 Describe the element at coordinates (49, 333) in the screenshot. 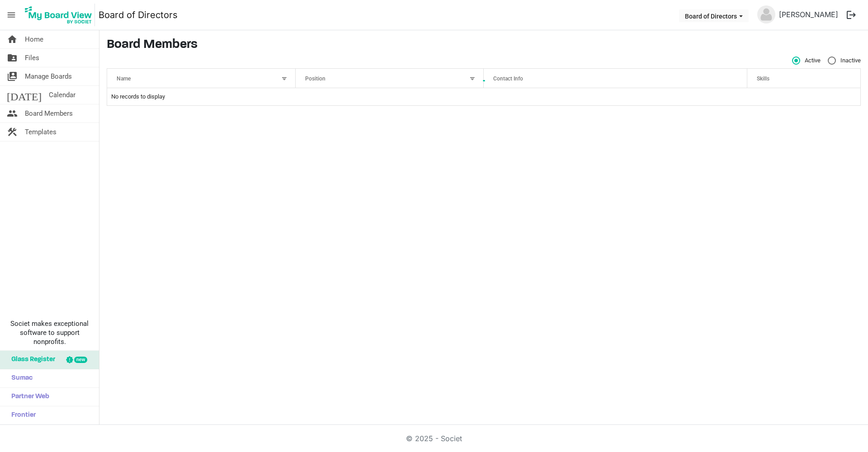

I see `span: Societ makes exceptional software to support nonprofits.` at that location.